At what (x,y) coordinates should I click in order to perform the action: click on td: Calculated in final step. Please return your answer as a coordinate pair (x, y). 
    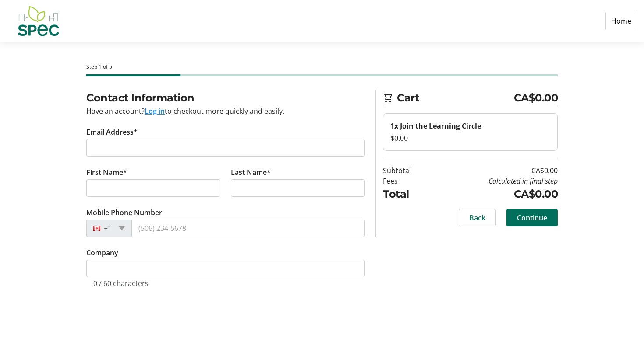
    Looking at the image, I should click on (495, 181).